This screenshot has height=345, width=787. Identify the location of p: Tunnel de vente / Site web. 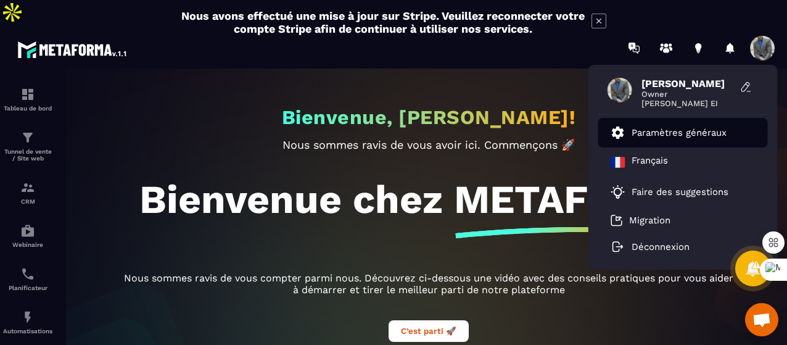
(28, 155).